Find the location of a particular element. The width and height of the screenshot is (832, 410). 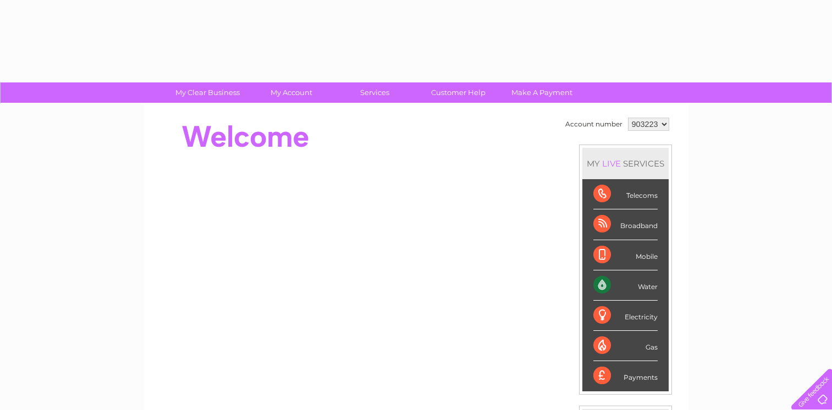

a: Customer Help is located at coordinates (458, 92).